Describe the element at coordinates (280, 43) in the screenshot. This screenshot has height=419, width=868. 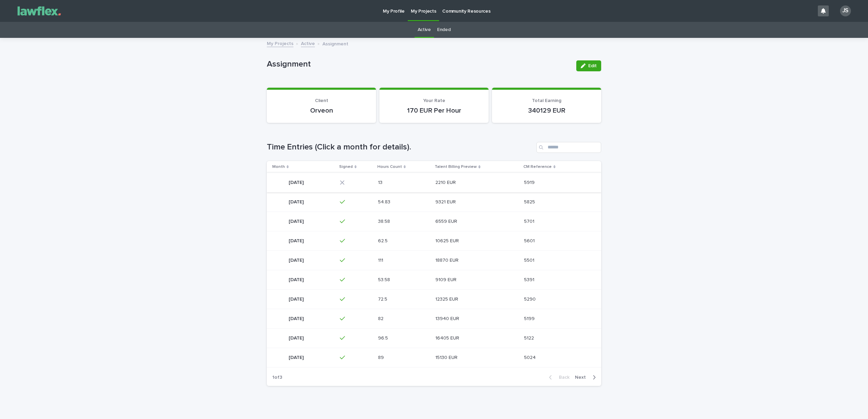
I see `a: My Projects` at that location.